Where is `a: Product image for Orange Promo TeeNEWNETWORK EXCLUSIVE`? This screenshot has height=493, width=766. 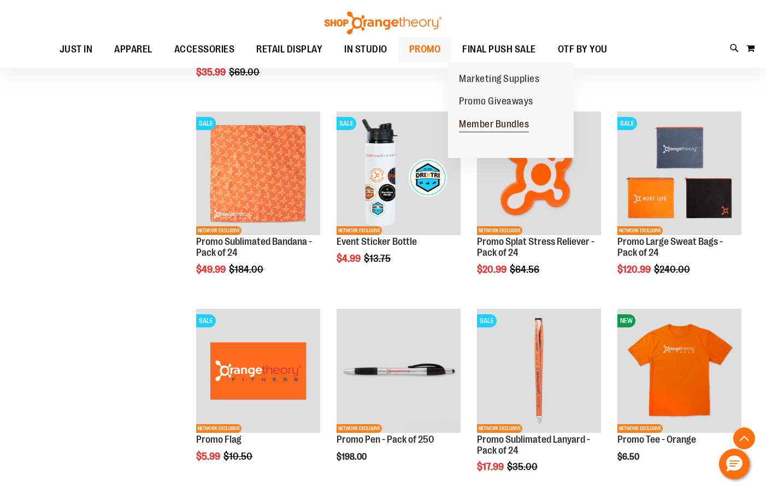 a: Product image for Orange Promo TeeNEWNETWORK EXCLUSIVE is located at coordinates (679, 372).